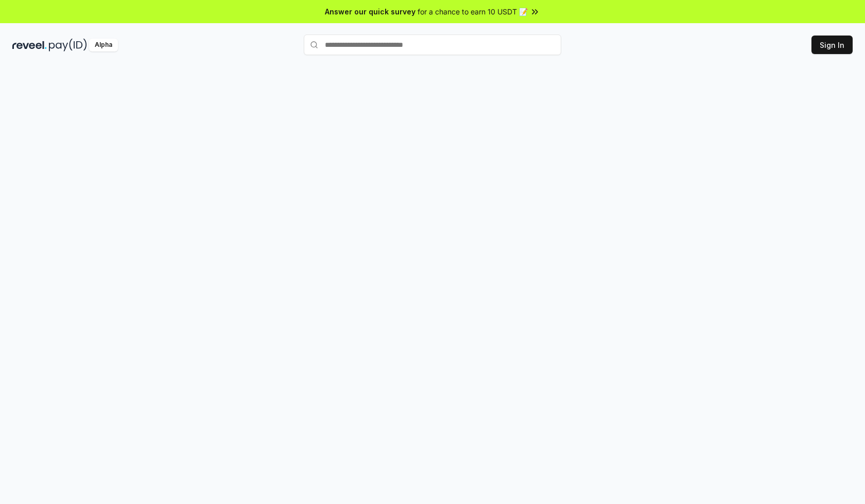  What do you see at coordinates (104, 45) in the screenshot?
I see `div: Alpha` at bounding box center [104, 45].